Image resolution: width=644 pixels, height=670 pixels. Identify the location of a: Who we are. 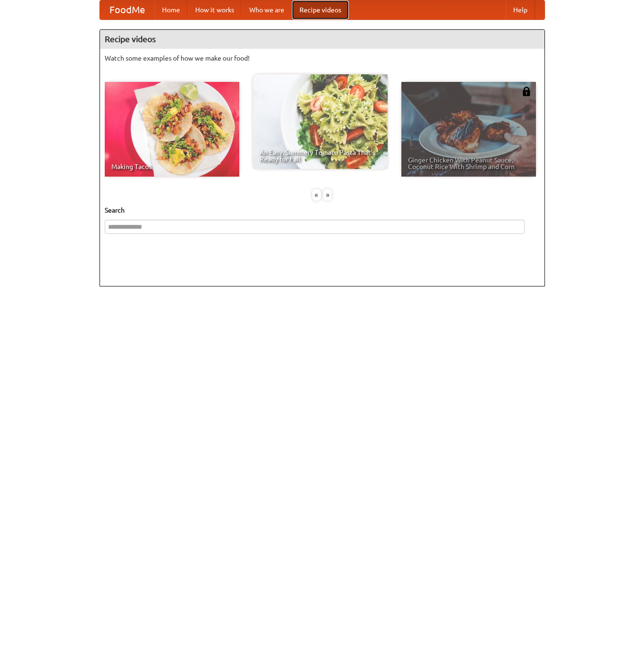
(267, 10).